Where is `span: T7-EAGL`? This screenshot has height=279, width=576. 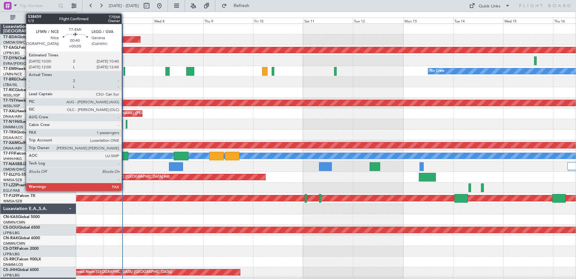 span: T7-EAGL is located at coordinates (11, 48).